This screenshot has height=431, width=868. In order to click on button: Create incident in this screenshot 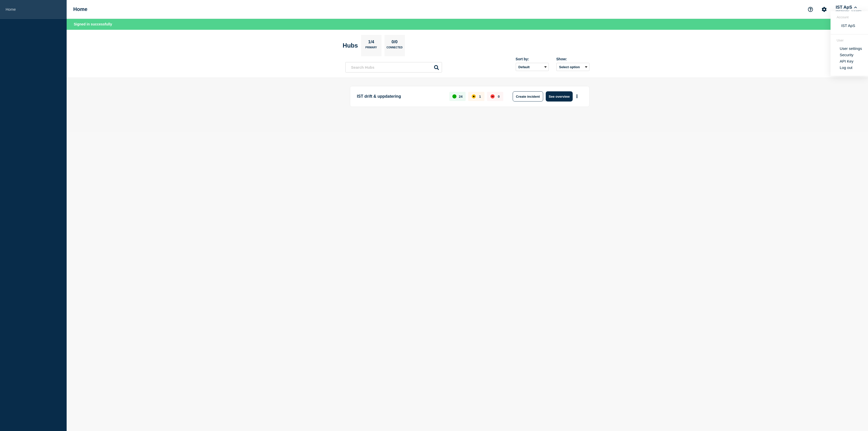, I will do `click(528, 96)`.